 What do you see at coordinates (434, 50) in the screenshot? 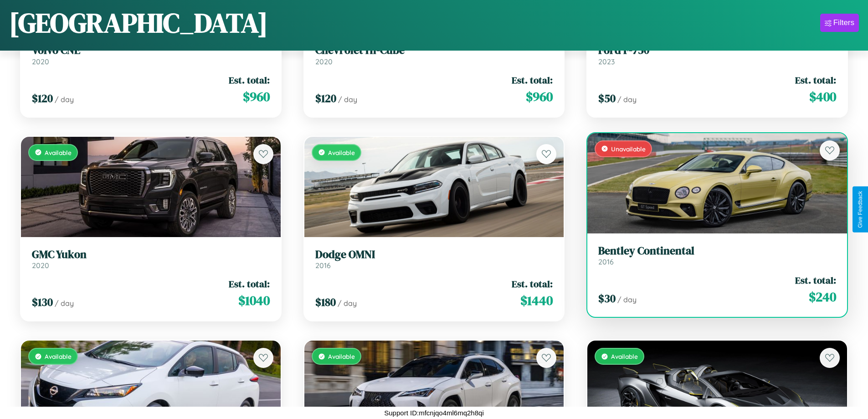
I see `h3: Chevrolet Hi-Cube` at bounding box center [434, 50].